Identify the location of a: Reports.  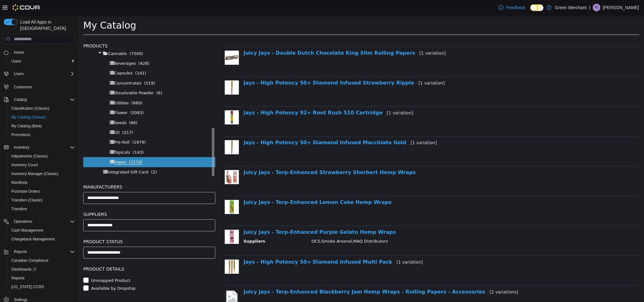
(18, 278).